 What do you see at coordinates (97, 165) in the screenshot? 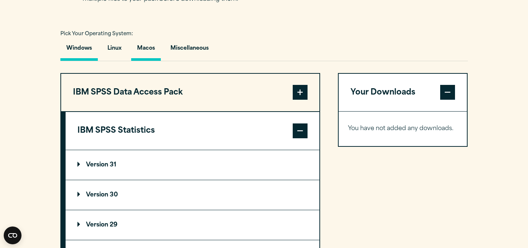
I see `p: Version 31` at bounding box center [97, 165].